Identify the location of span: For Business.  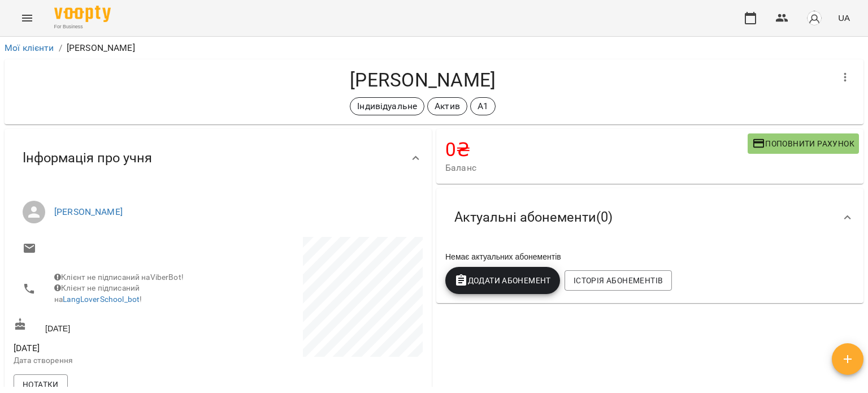
(83, 27).